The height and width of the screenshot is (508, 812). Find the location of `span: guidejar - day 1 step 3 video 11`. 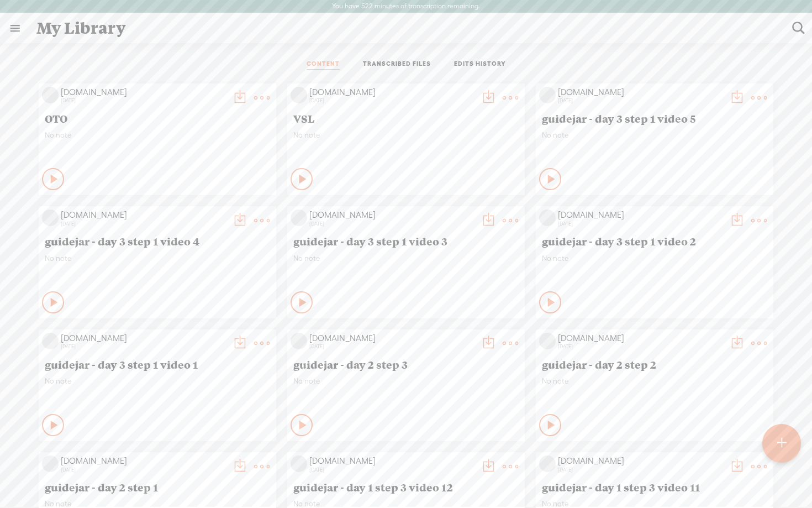

span: guidejar - day 1 step 3 video 11 is located at coordinates (655, 487).